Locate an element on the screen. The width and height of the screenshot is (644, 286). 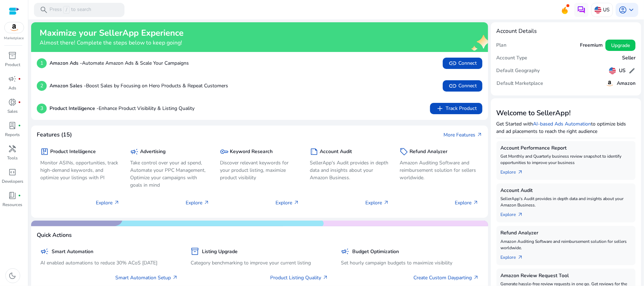
h5: Amazon is located at coordinates (626, 83).